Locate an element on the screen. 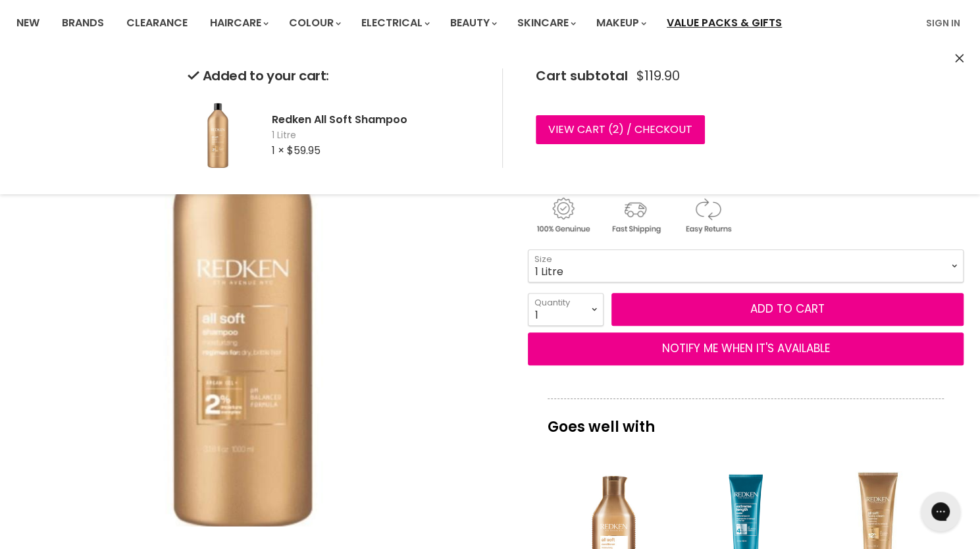 The height and width of the screenshot is (549, 980). a: Sign In is located at coordinates (943, 23).